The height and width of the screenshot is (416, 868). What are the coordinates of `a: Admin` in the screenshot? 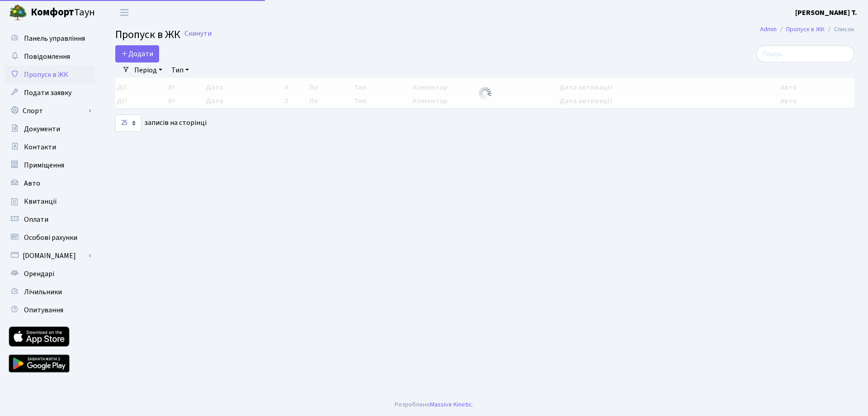 It's located at (768, 29).